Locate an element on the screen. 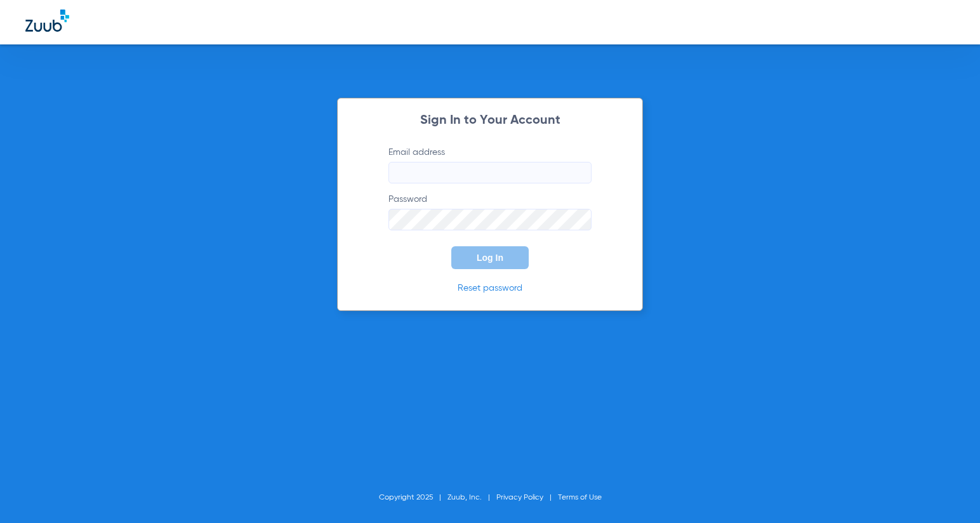  input: Password is located at coordinates (490, 220).